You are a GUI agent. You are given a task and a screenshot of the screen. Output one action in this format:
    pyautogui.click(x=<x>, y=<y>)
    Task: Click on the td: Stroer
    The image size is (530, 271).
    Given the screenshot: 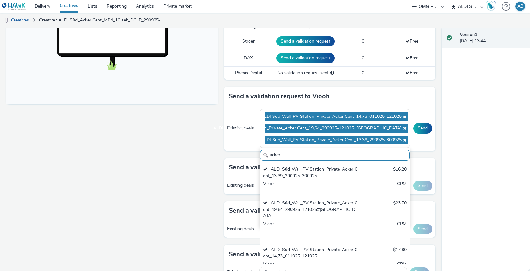 What is the action you would take?
    pyautogui.click(x=249, y=41)
    